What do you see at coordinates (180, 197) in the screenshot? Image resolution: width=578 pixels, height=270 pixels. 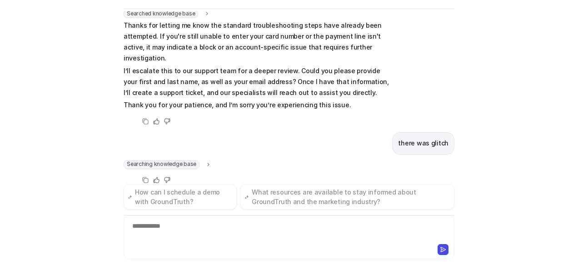 I see `button: How can I schedule a demo with GroundTruth?` at bounding box center [180, 197].